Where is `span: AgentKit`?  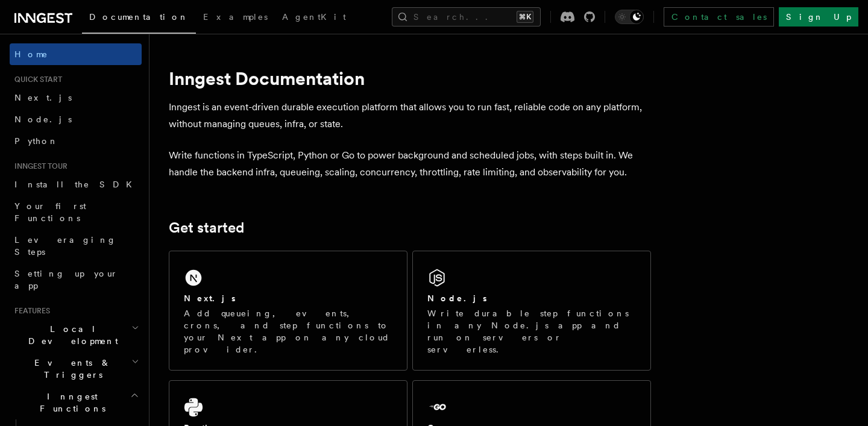
span: AgentKit is located at coordinates (314, 17).